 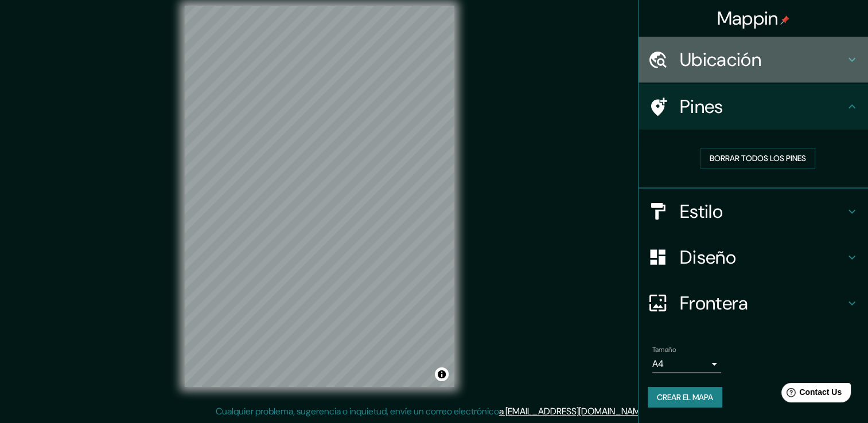 I want to click on div: Diseño, so click(x=753, y=258).